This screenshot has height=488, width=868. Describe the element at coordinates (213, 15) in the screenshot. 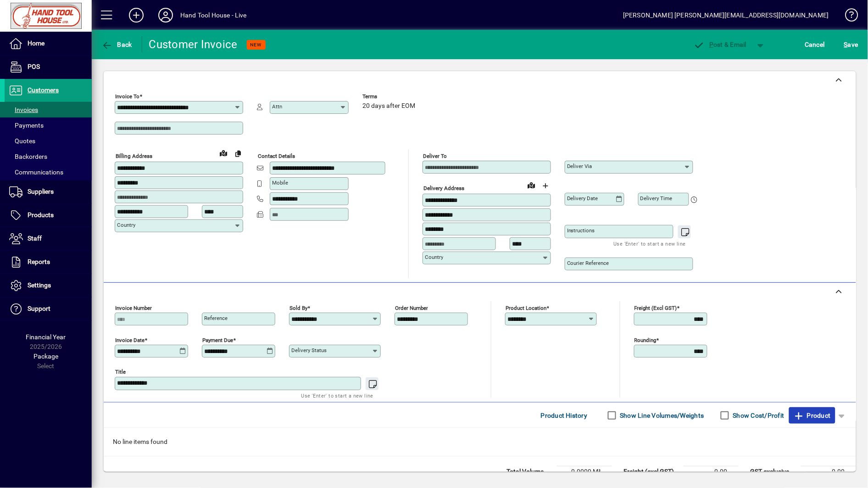

I see `div: Hand Tool House - Live` at that location.